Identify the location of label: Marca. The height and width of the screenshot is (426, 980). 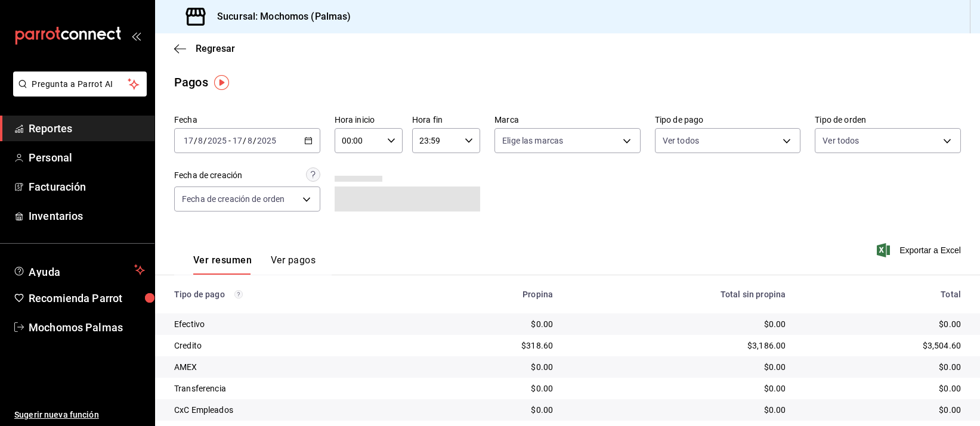
(567, 121).